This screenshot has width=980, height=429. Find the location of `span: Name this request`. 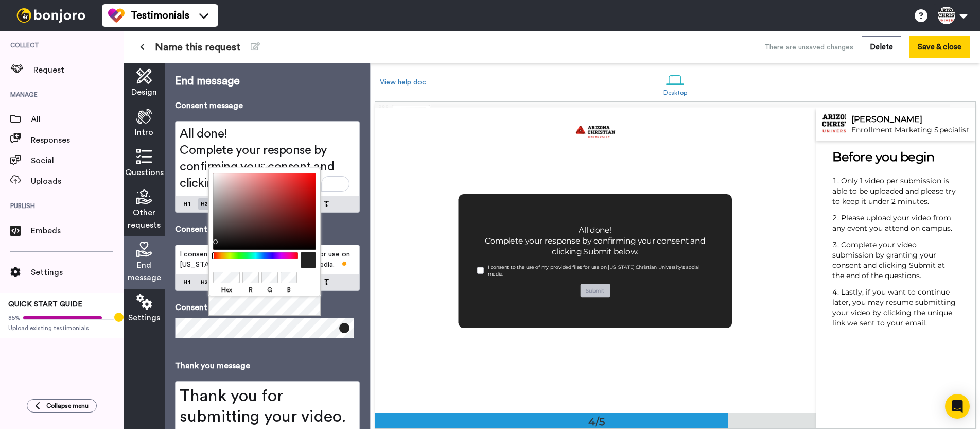

span: Name this request is located at coordinates (198, 47).